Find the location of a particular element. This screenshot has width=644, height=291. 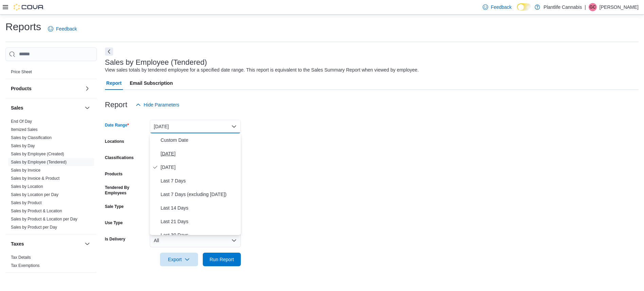

h3: Report is located at coordinates (116, 105).